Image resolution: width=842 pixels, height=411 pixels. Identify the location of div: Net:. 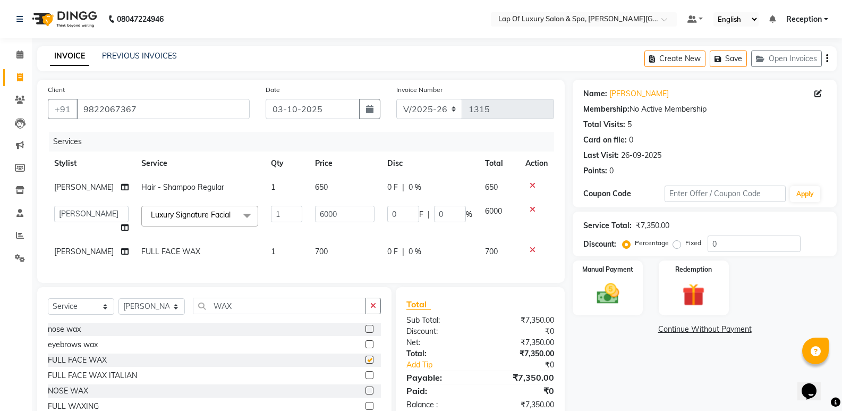
(439, 342).